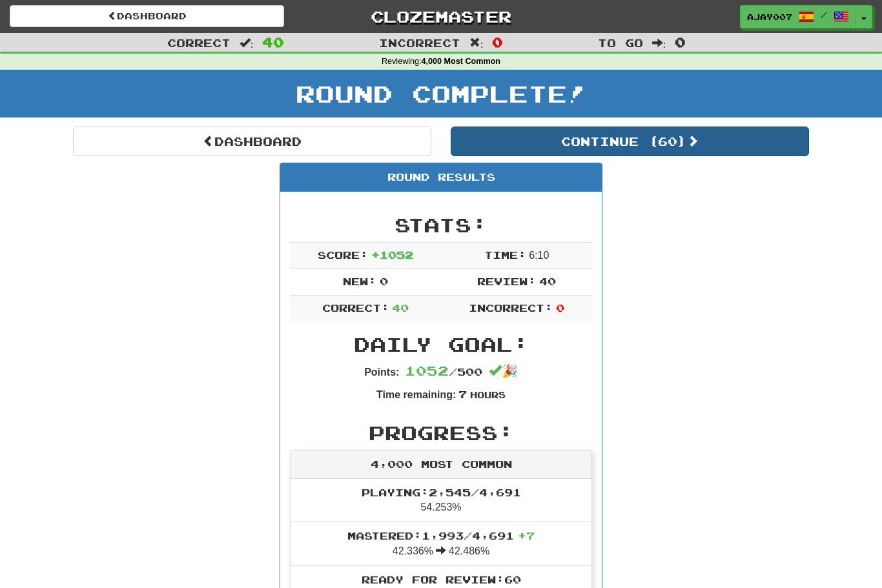 The height and width of the screenshot is (588, 882). I want to click on span: 7, so click(463, 394).